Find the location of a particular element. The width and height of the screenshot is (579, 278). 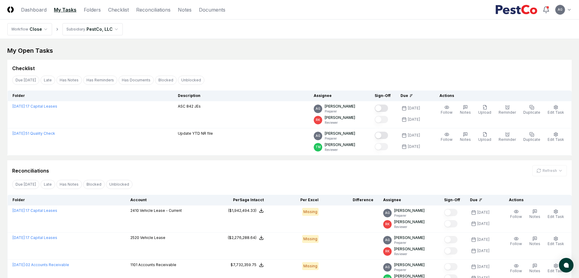

div: Account is located at coordinates (170, 200).